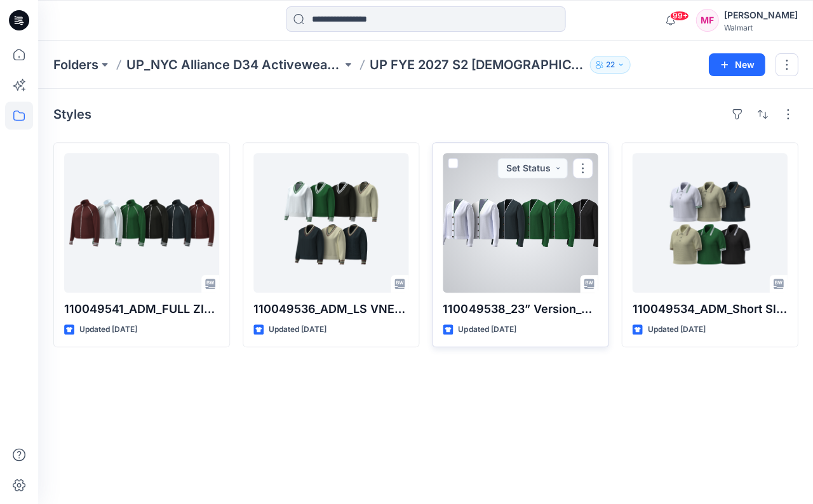 The image size is (813, 504). I want to click on div: MF, so click(707, 20).